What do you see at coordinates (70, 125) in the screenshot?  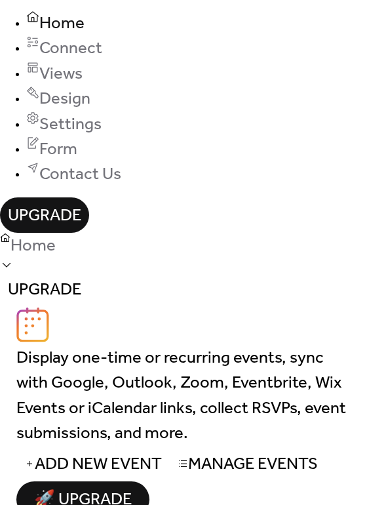 I see `span: Settings` at bounding box center [70, 125].